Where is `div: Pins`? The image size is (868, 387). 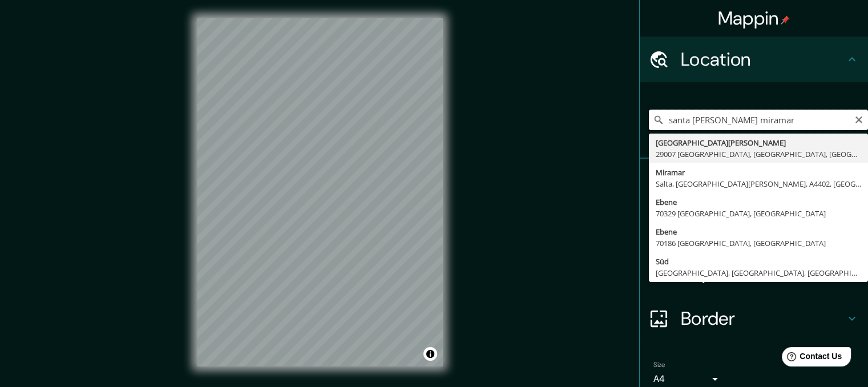
div: Pins is located at coordinates (754, 181).